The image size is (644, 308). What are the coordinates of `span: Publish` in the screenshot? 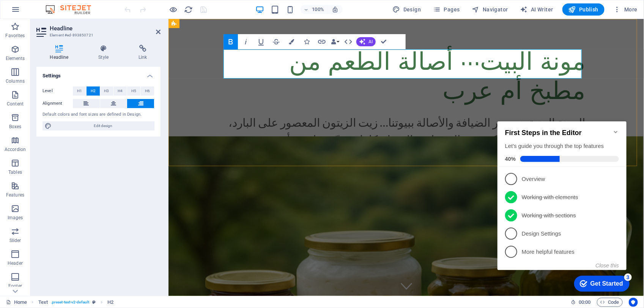 It's located at (583, 10).